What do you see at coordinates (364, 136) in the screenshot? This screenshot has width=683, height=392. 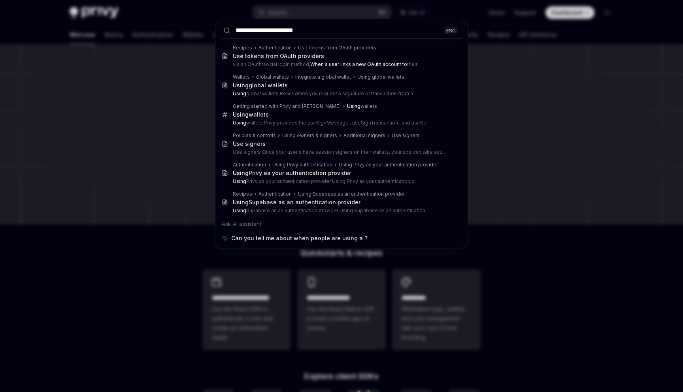 I see `div: Additional signers` at bounding box center [364, 136].